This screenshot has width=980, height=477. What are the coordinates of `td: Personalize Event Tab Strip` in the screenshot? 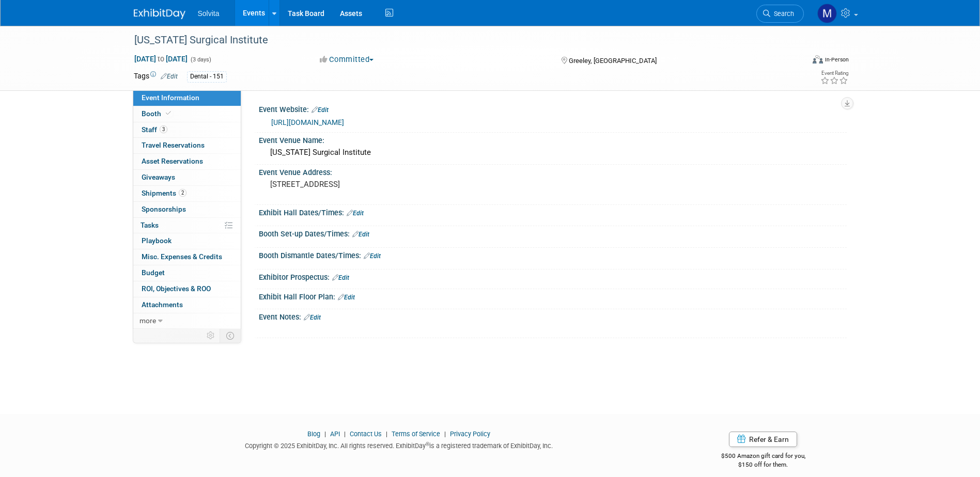 It's located at (211, 335).